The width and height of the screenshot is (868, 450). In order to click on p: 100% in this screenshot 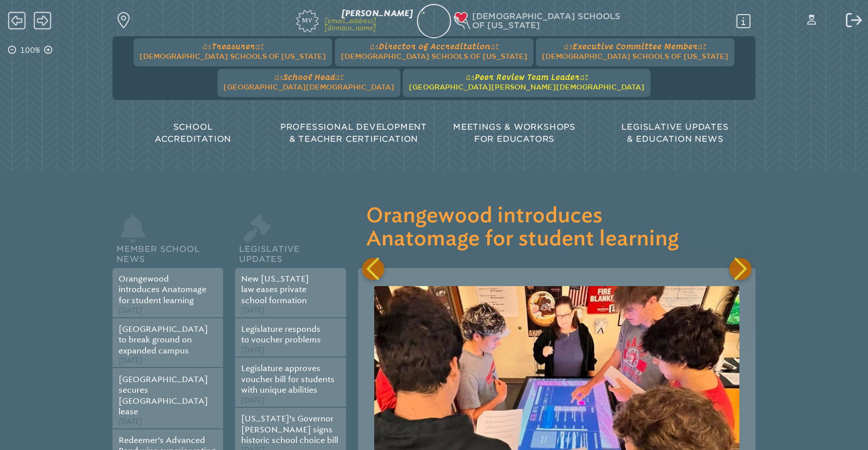, I will do `click(31, 50)`.